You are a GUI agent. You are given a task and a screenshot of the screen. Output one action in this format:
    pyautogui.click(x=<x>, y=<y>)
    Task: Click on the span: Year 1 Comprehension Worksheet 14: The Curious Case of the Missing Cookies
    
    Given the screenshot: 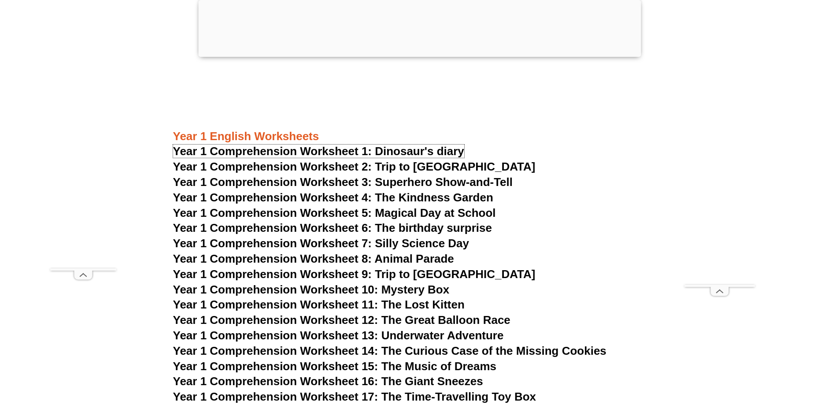 What is the action you would take?
    pyautogui.click(x=390, y=351)
    